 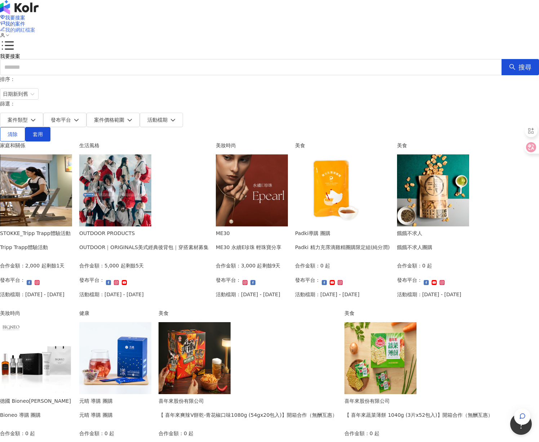 What do you see at coordinates (38, 134) in the screenshot?
I see `button: 套用` at bounding box center [38, 134].